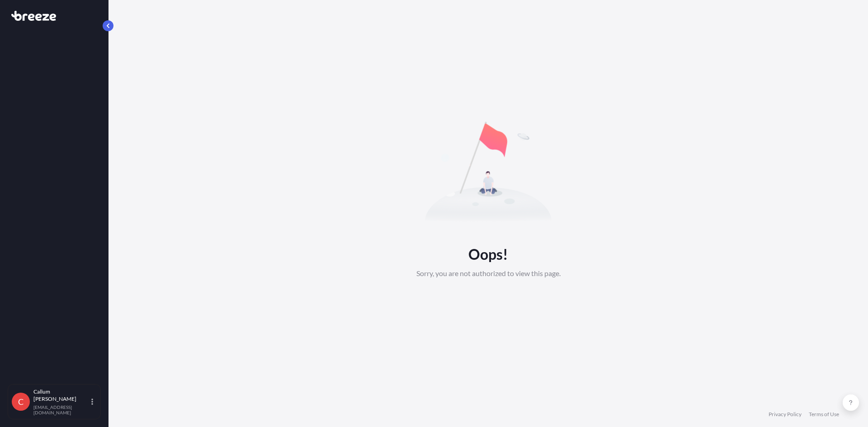  Describe the element at coordinates (488, 273) in the screenshot. I see `p: Sorry, you are not authorized to view this page.` at that location.